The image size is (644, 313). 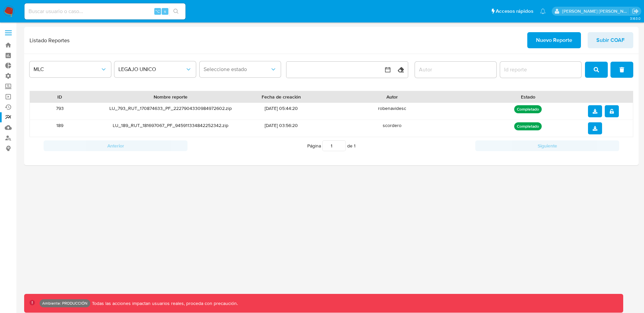 I want to click on span: Accesos rápidos, so click(x=515, y=11).